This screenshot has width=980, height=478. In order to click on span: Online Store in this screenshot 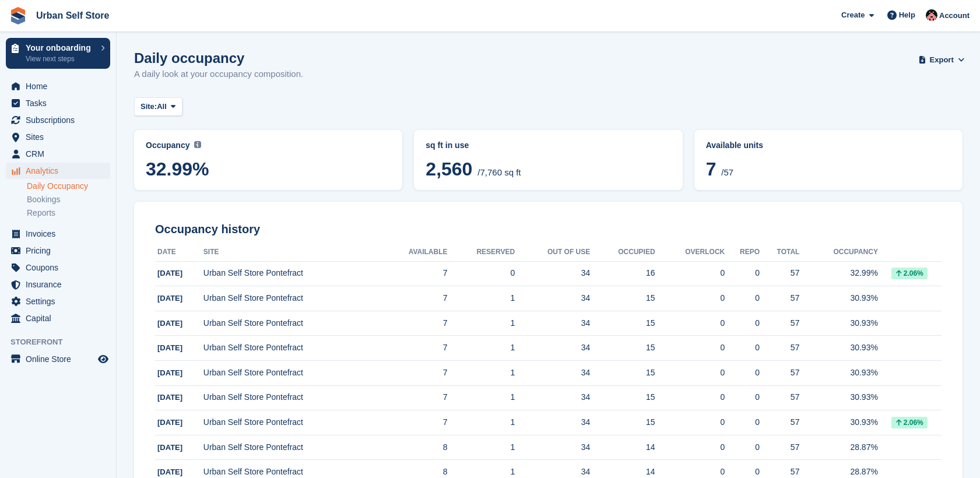, I will do `click(60, 359)`.